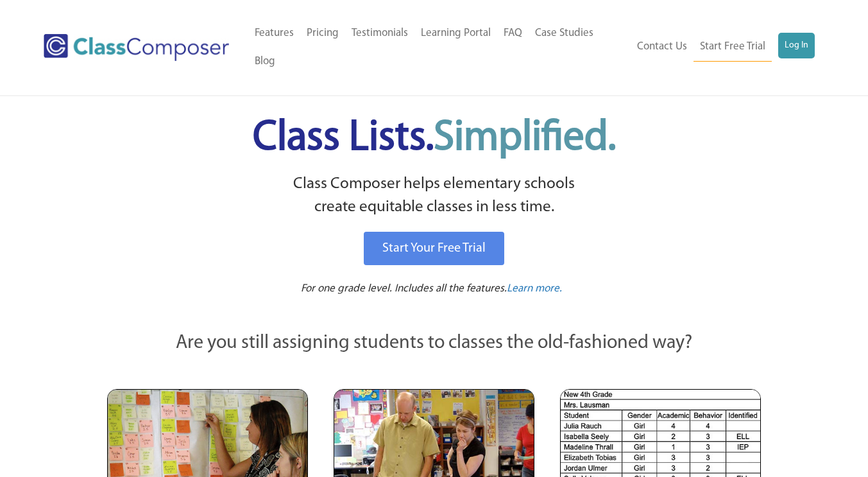  Describe the element at coordinates (434, 138) in the screenshot. I see `span: Class Lists.` at that location.